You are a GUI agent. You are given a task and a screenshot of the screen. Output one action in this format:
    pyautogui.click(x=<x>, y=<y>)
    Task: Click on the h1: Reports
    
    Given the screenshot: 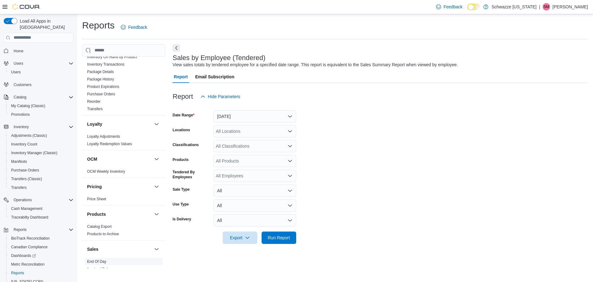 What is the action you would take?
    pyautogui.click(x=98, y=25)
    